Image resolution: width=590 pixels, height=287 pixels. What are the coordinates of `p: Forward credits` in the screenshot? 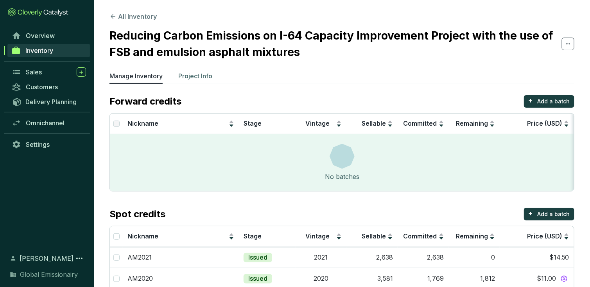 It's located at (145, 101).